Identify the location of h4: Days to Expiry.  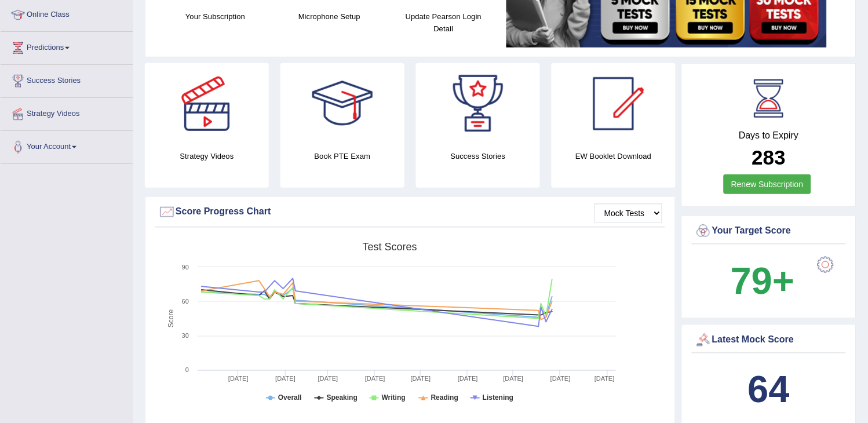
(769, 135).